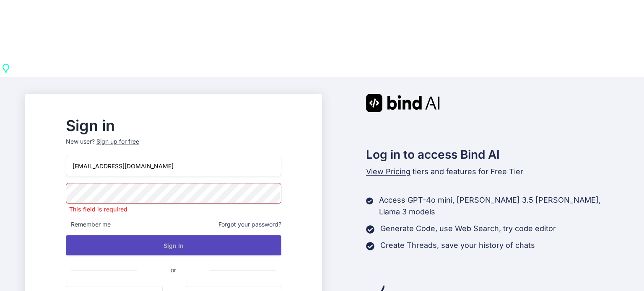  What do you see at coordinates (493, 172) in the screenshot?
I see `p: tiers and features for Free Tier` at bounding box center [493, 172].